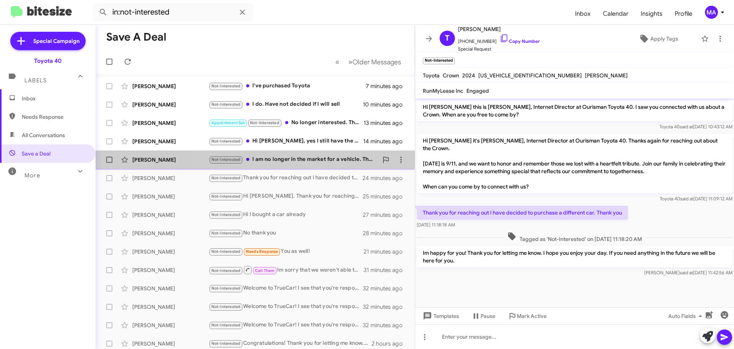  What do you see at coordinates (386, 178) in the screenshot?
I see `div: 24 minutes ago` at bounding box center [386, 178].